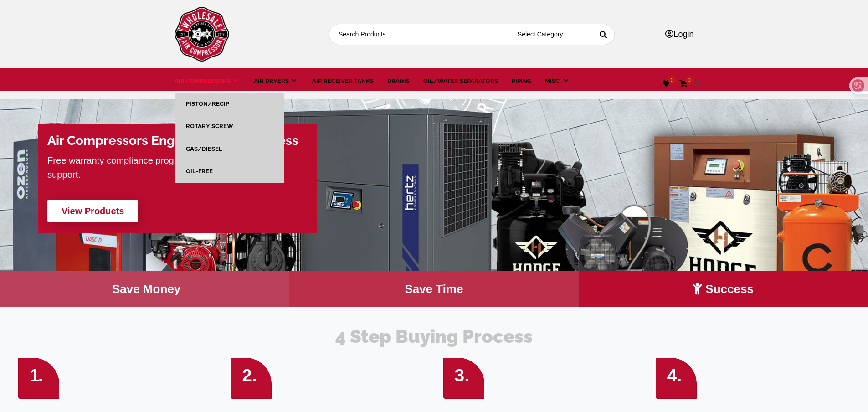  I want to click on a: Piping, so click(521, 81).